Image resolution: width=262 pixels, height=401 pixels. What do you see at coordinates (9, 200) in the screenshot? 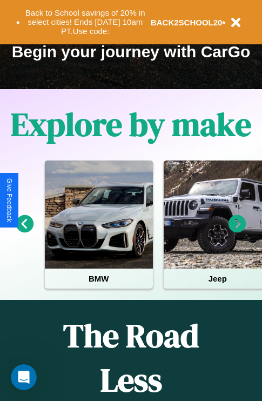
I see `div: Give Feedback` at bounding box center [9, 200].